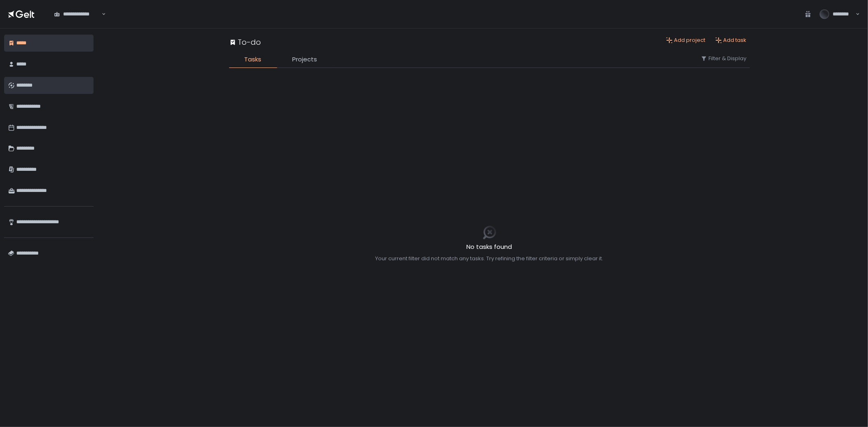 The width and height of the screenshot is (868, 427). What do you see at coordinates (730, 40) in the screenshot?
I see `button: Add task` at bounding box center [730, 40].